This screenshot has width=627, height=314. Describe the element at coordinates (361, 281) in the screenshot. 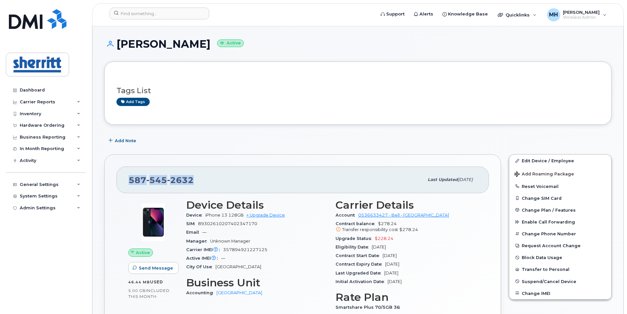

I see `span: Initial Activation Date` at that location.